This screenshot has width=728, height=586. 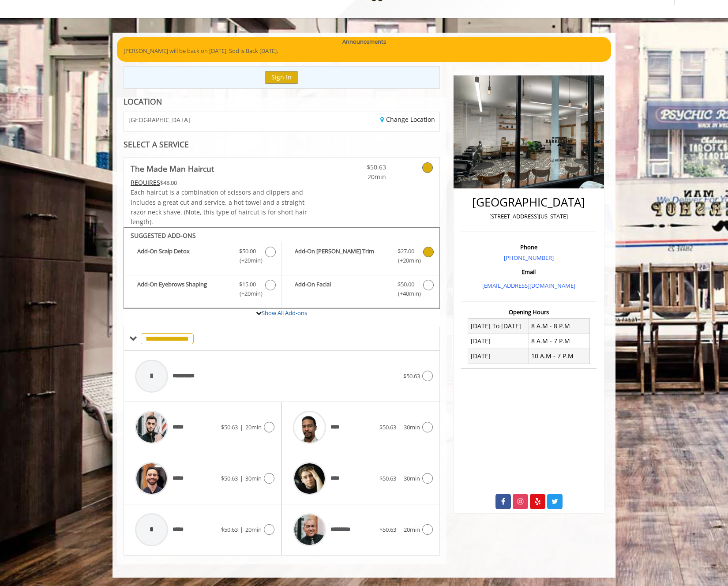 What do you see at coordinates (219, 182) in the screenshot?
I see `div: $48.00` at bounding box center [219, 182].